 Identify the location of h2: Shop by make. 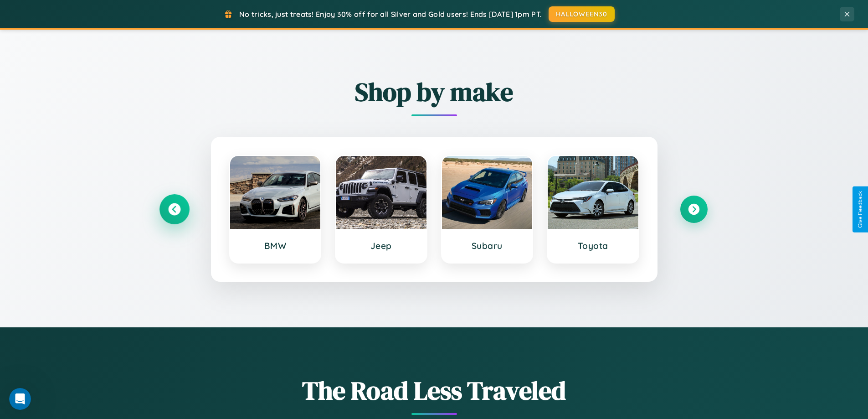
(434, 91).